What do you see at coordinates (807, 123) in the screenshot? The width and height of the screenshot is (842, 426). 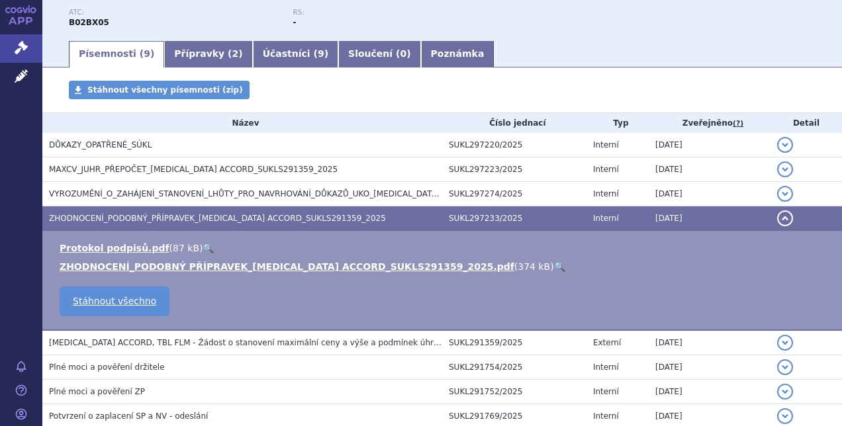 I see `th: Detail` at bounding box center [807, 123].